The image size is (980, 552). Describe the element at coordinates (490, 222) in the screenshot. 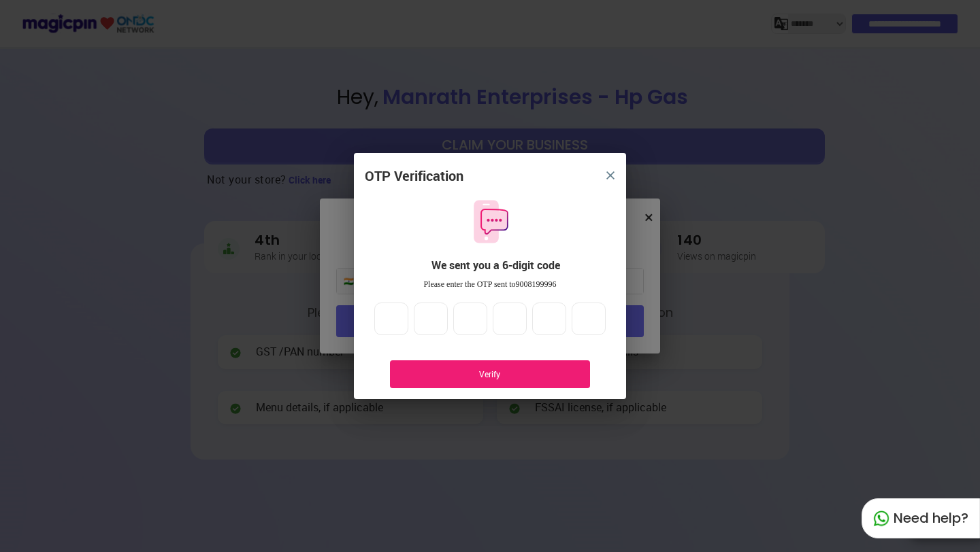

I see `img: otpMessageIcon.11fa9bf9.svg` at that location.